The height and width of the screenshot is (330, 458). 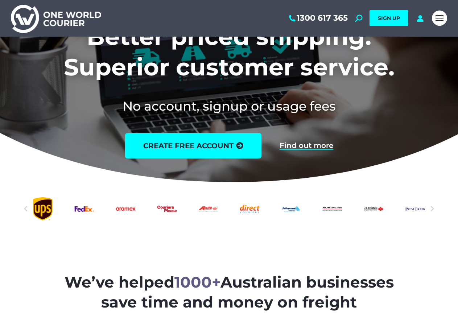 I want to click on span: SIGN UP, so click(x=389, y=18).